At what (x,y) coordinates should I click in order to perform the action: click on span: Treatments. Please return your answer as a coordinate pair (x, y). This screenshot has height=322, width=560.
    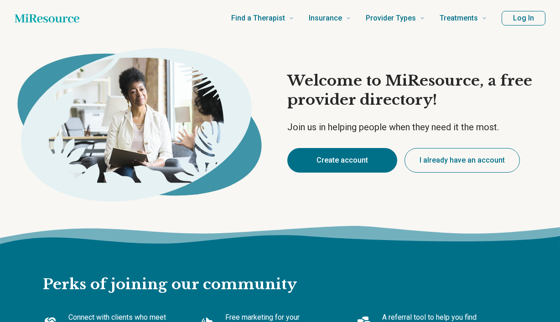
    Looking at the image, I should click on (459, 18).